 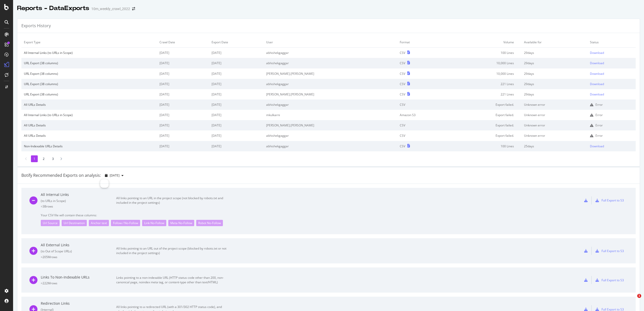 What do you see at coordinates (173, 280) in the screenshot?
I see `div: Links pointing to a non-indexable URL (HTTP status code other than 200, non-canonical page, noind...` at bounding box center [173, 280].